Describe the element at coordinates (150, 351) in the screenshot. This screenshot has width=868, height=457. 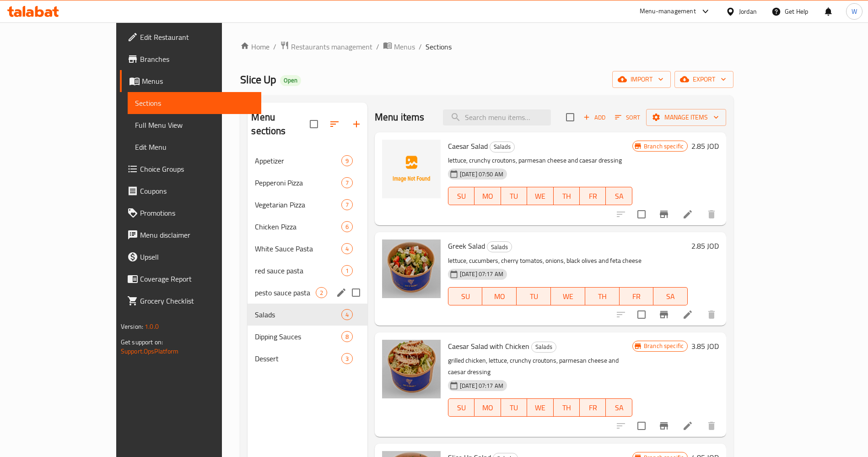
I see `a: Support.OpsPlatform` at that location.